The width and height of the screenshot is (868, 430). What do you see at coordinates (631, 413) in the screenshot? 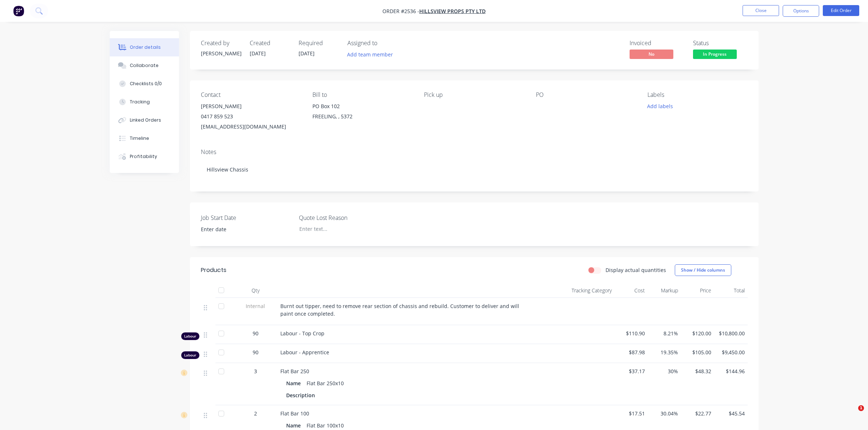
I see `span: $17.51` at bounding box center [631, 413].